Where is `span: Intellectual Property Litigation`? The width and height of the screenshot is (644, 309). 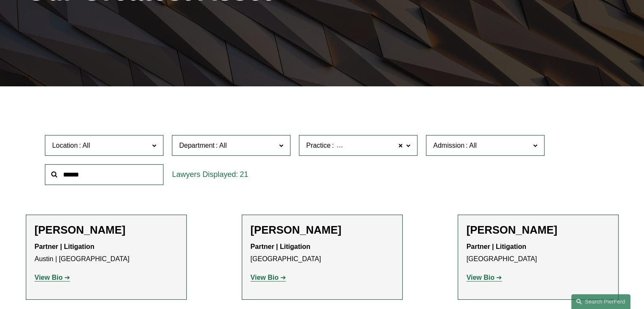
span: Intellectual Property Litigation is located at coordinates (379, 146).